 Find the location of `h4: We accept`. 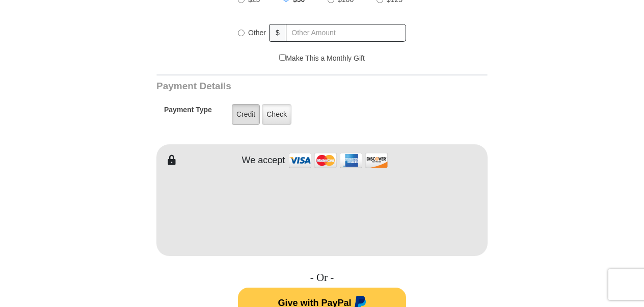

h4: We accept is located at coordinates (263, 160).